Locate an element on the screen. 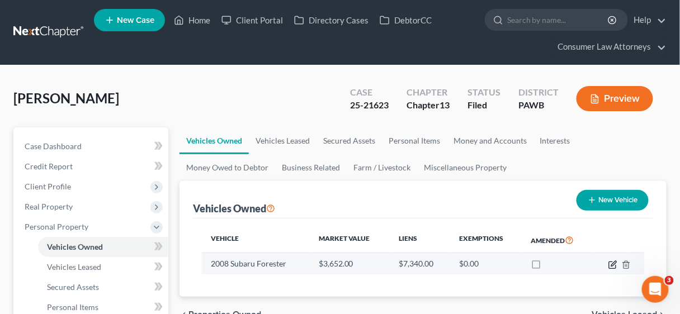  span: Secured Assets is located at coordinates (73, 287).